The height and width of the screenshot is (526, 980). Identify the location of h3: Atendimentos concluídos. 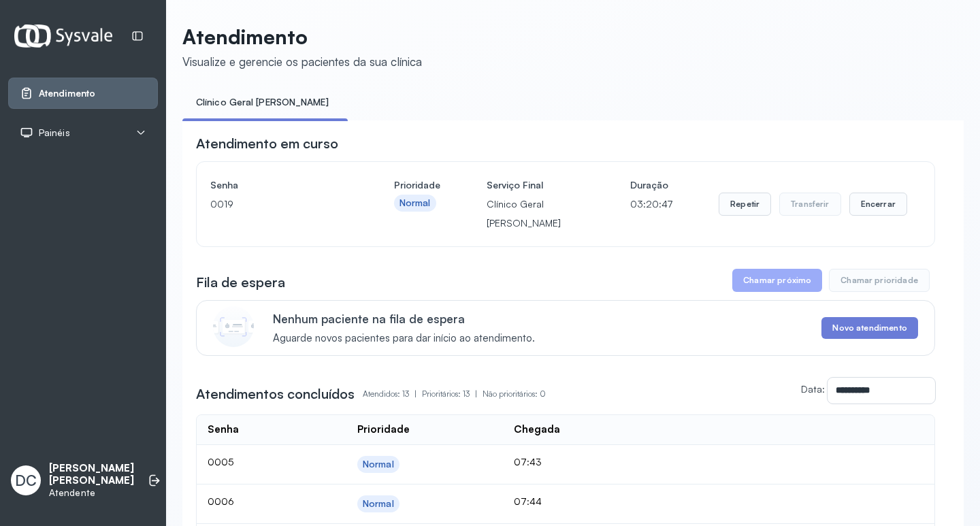
(275, 394).